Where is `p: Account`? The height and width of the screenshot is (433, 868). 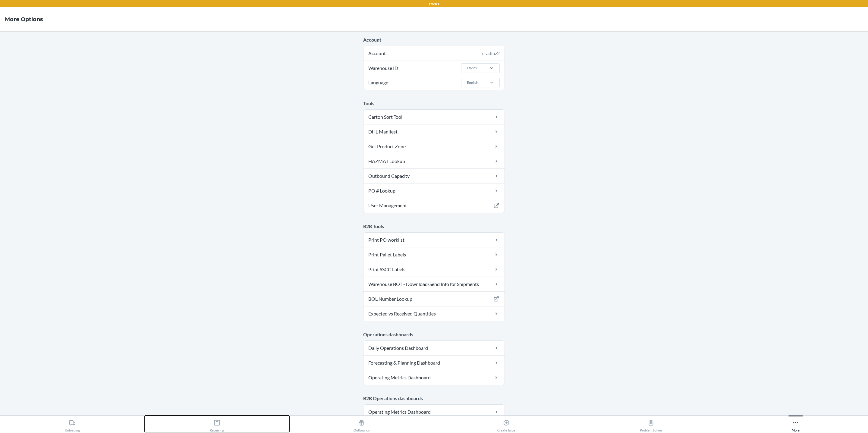 p: Account is located at coordinates (434, 40).